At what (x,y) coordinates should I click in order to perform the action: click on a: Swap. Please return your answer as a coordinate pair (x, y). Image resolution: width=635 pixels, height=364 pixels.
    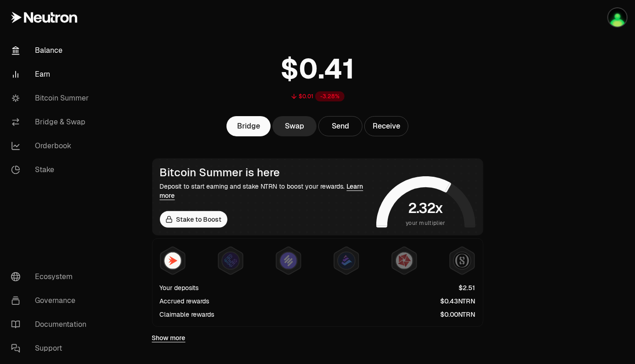
    Looking at the image, I should click on (294, 126).